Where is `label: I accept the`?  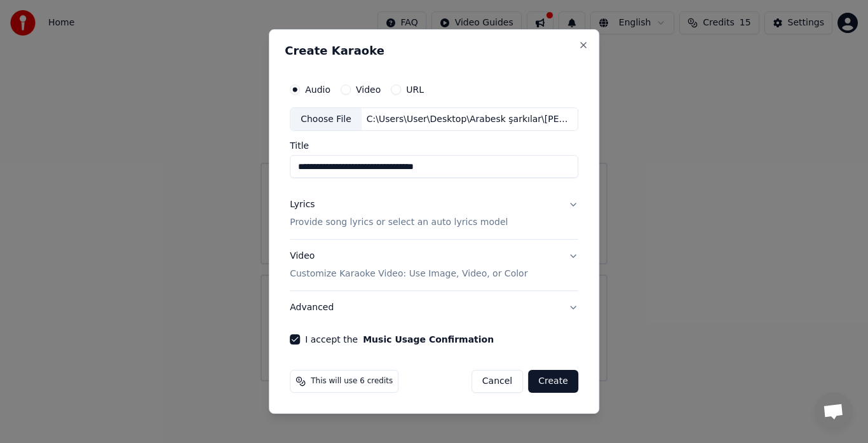 label: I accept the is located at coordinates (399, 339).